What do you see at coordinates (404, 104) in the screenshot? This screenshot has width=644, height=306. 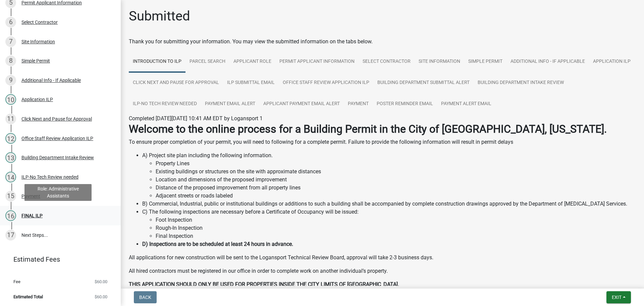 I see `a: Poster Reminder email` at bounding box center [404, 104].